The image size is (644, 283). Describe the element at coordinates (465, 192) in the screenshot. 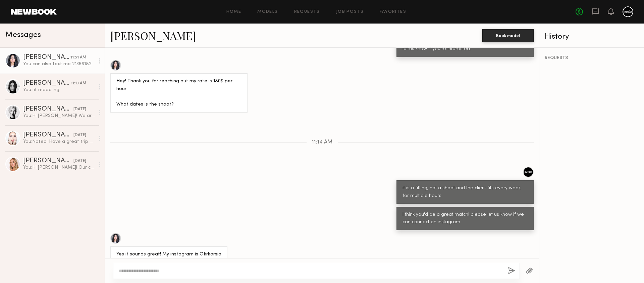

I see `div: it is a fitting, not a shoot and the client fits every week for multiple hours` at that location.